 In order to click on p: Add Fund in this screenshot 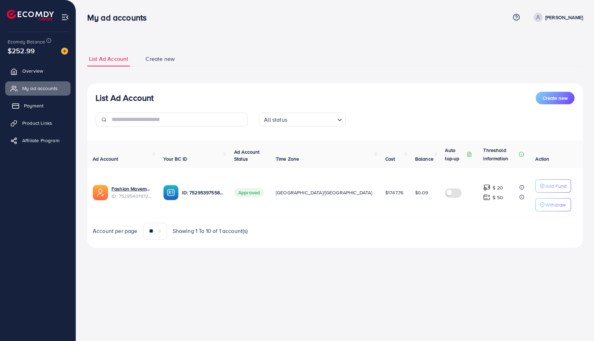, I will do `click(556, 186)`.